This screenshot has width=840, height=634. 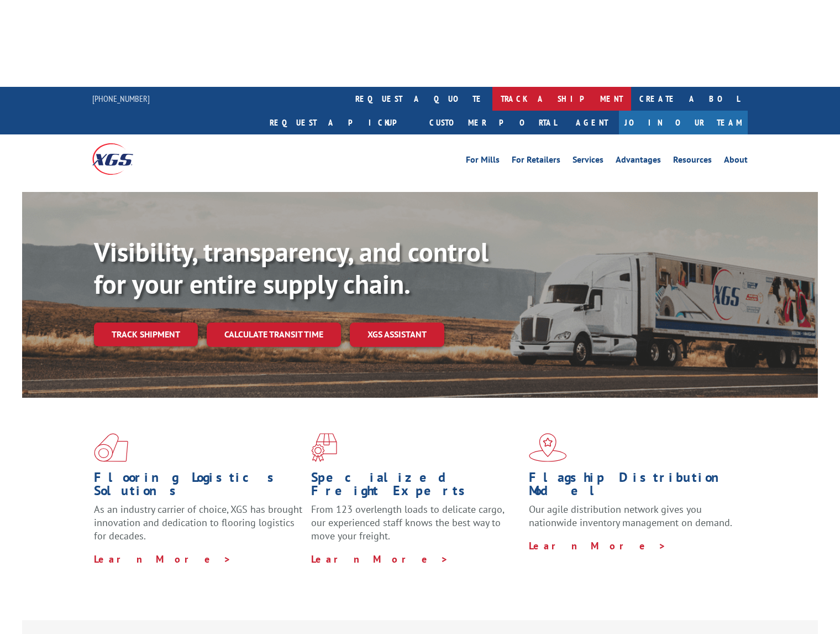 I want to click on a: Agent, so click(x=592, y=123).